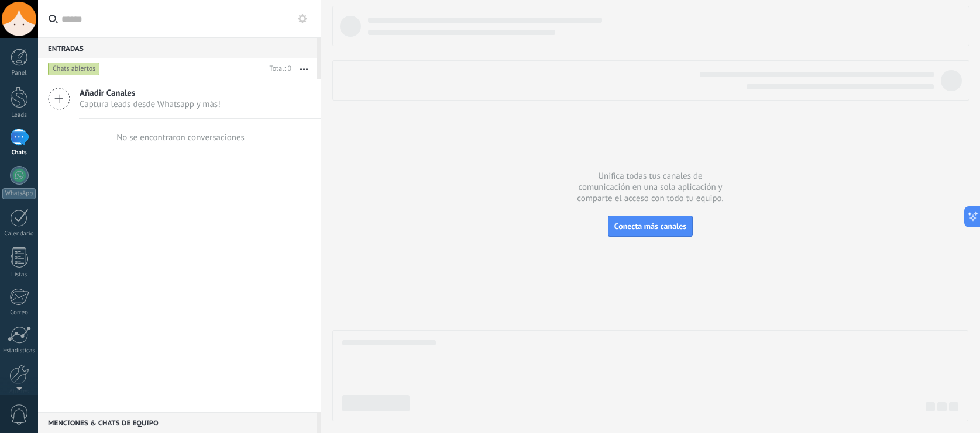  I want to click on span: Captura leads desde Whatsapp y más!, so click(150, 104).